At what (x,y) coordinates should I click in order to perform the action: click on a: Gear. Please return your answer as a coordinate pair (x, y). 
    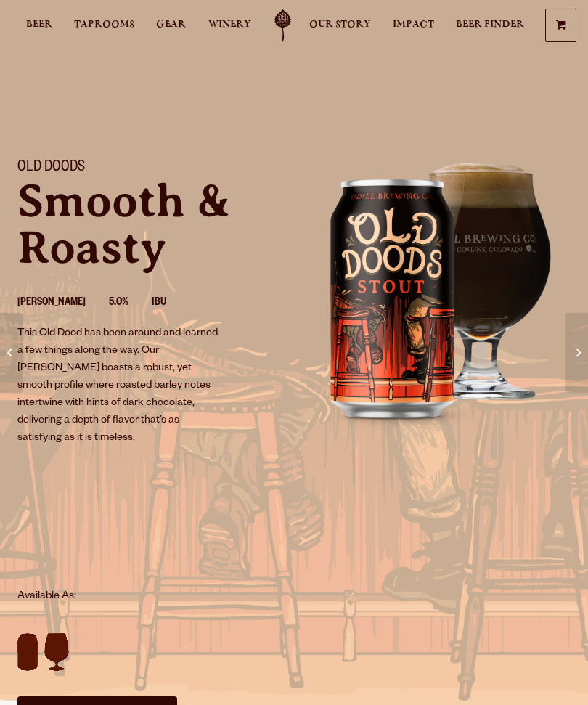
    Looking at the image, I should click on (171, 25).